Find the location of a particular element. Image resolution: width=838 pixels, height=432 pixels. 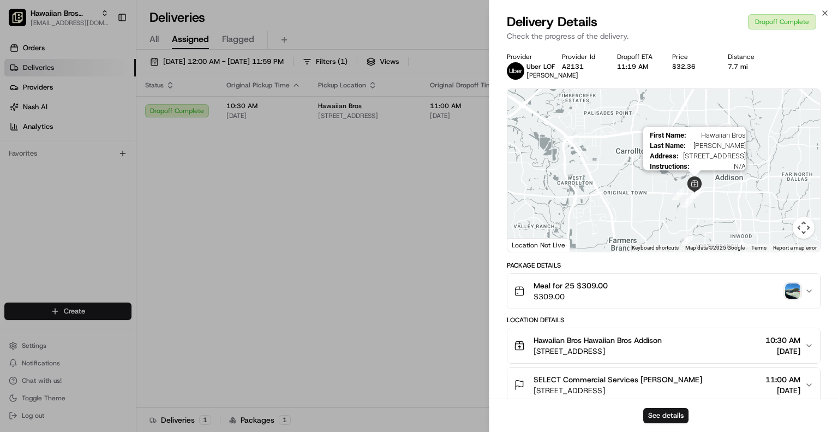

div: 1 is located at coordinates (679, 194).